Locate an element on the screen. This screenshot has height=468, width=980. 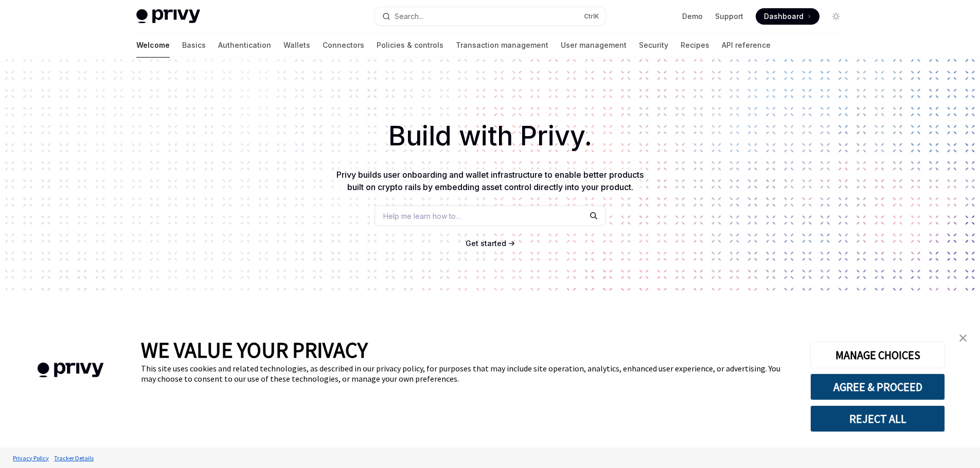
a: Security is located at coordinates (654, 45).